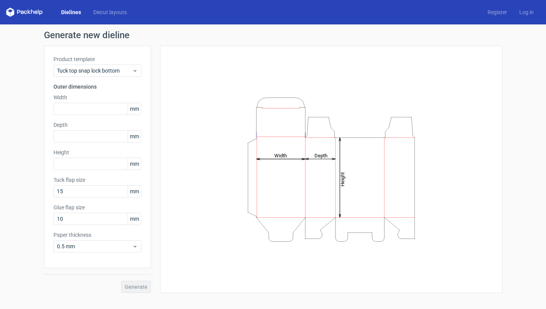 This screenshot has width=546, height=309. Describe the element at coordinates (273, 35) in the screenshot. I see `h1: Generate new dieline` at that location.